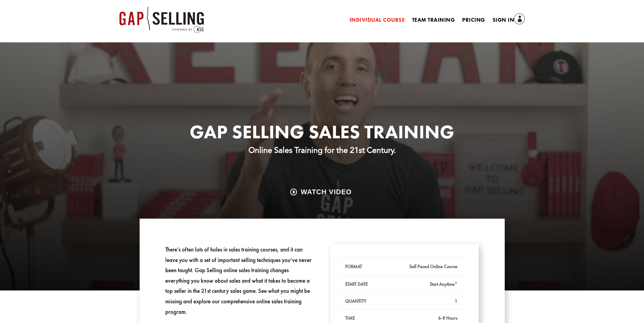  Describe the element at coordinates (356, 301) in the screenshot. I see `strong: QUANTITY` at that location.